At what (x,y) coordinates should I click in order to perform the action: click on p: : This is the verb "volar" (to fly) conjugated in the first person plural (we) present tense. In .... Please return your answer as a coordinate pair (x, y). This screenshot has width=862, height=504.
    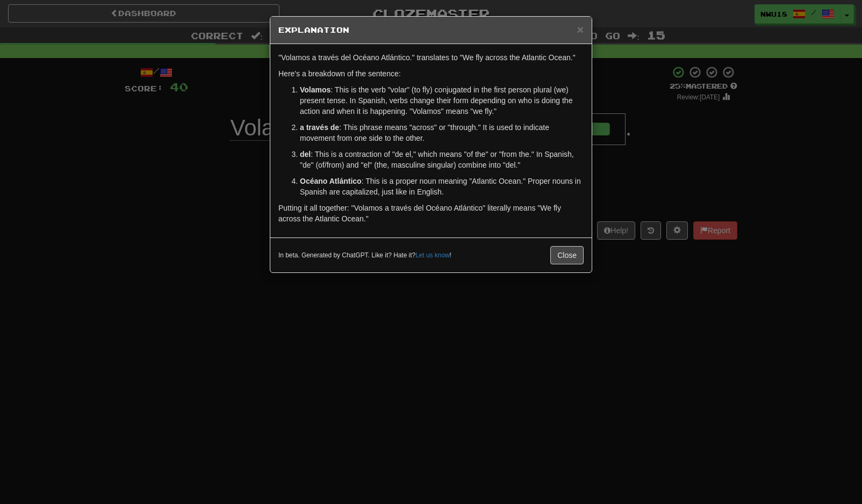
    Looking at the image, I should click on (442, 101).